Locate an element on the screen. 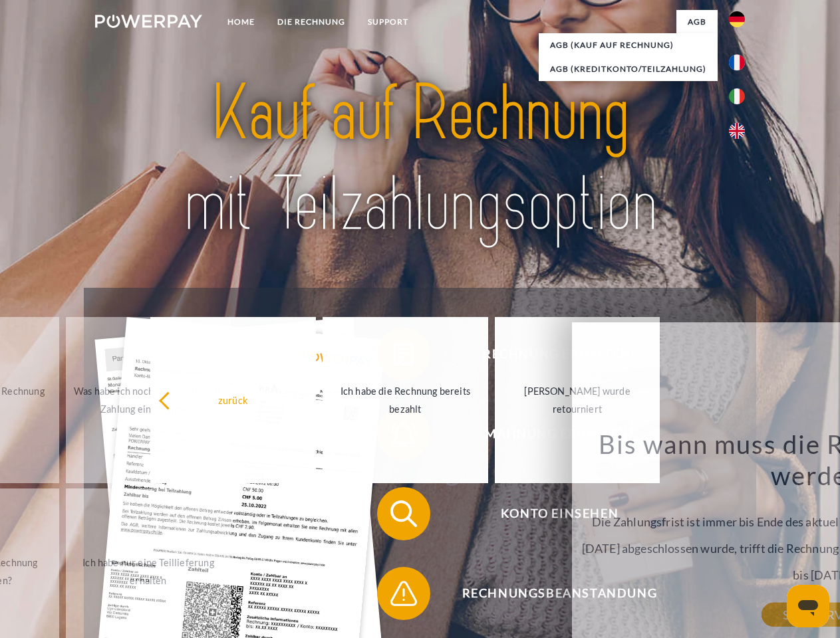 Image resolution: width=840 pixels, height=638 pixels. button: Rechnungsbeanstandung is located at coordinates (550, 593).